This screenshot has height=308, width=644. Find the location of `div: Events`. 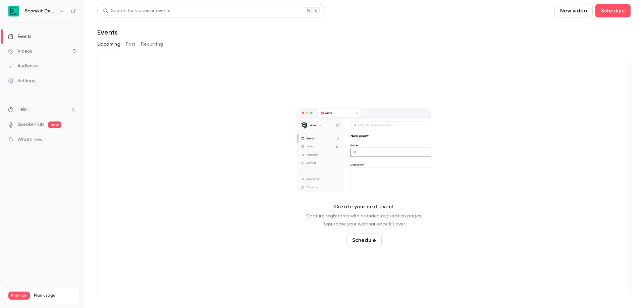

div: Events is located at coordinates (19, 37).